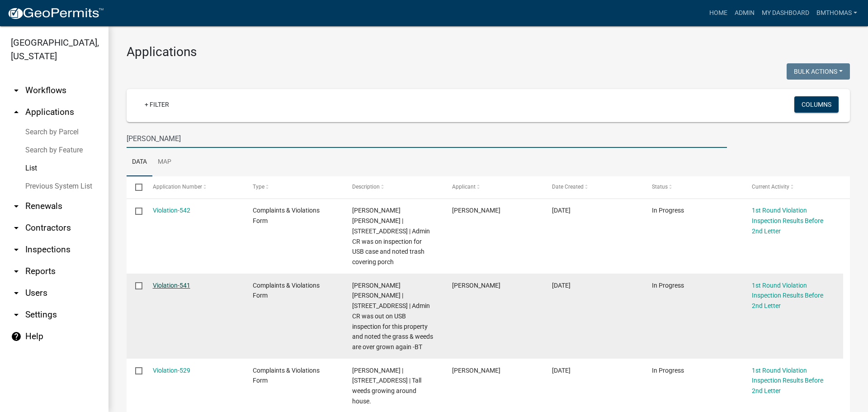 The height and width of the screenshot is (412, 868). I want to click on i: help, so click(16, 336).